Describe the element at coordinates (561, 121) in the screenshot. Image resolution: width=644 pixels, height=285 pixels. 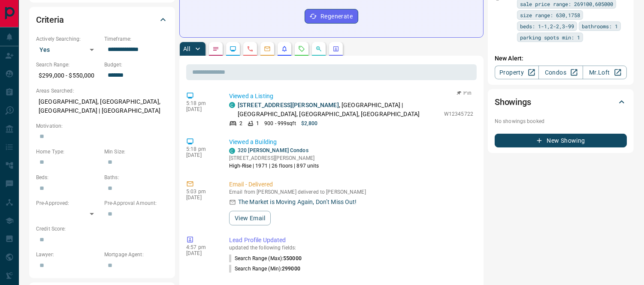
I see `p: No showings booked` at that location.